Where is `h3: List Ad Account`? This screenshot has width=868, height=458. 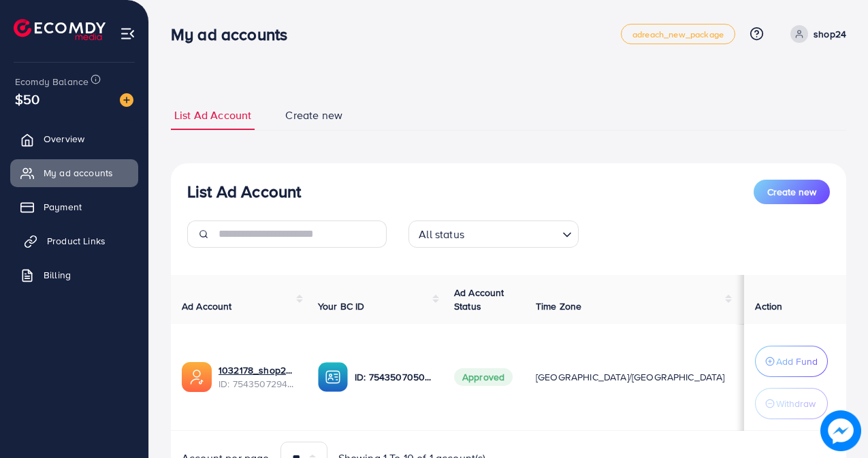
h3: List Ad Account is located at coordinates (244, 191).